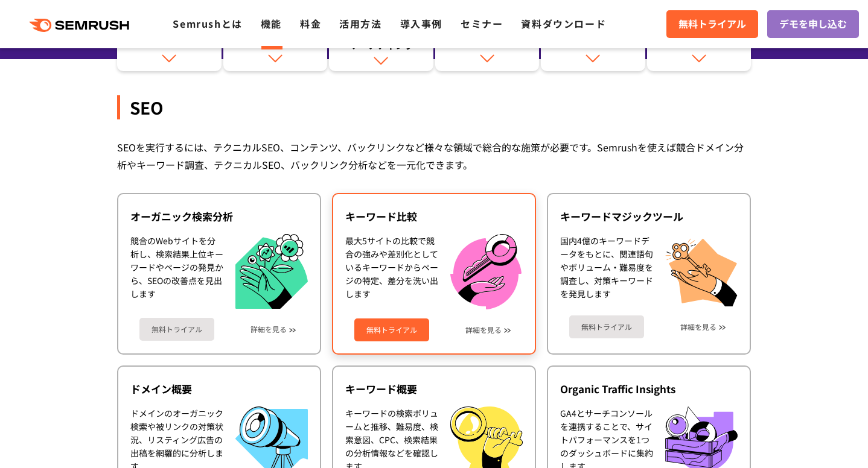 The image size is (868, 468). What do you see at coordinates (434, 389) in the screenshot?
I see `div: キーワード概要` at bounding box center [434, 389].